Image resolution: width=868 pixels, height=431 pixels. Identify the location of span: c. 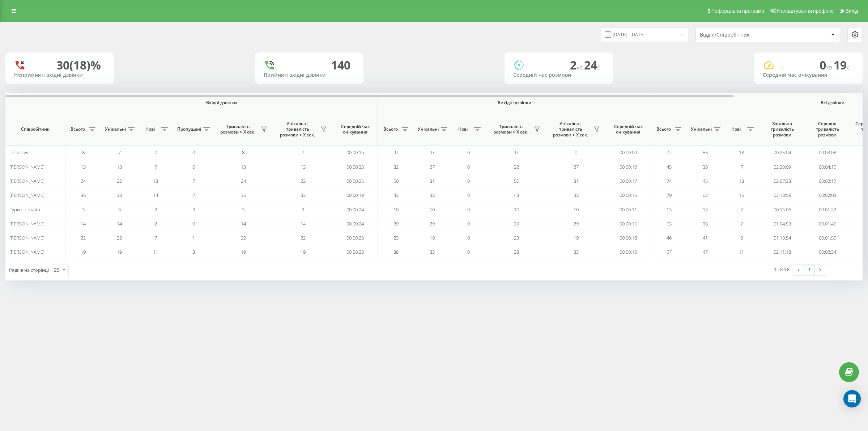
(848, 67).